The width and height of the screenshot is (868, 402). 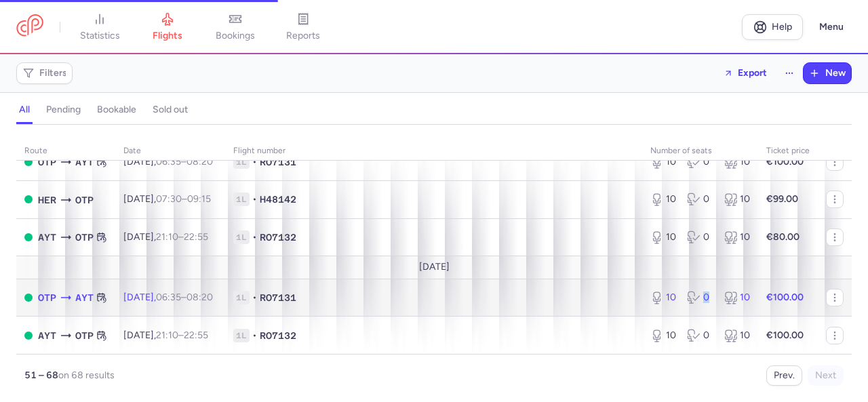 I want to click on a: CitizenPlane red outlined logo, so click(x=29, y=27).